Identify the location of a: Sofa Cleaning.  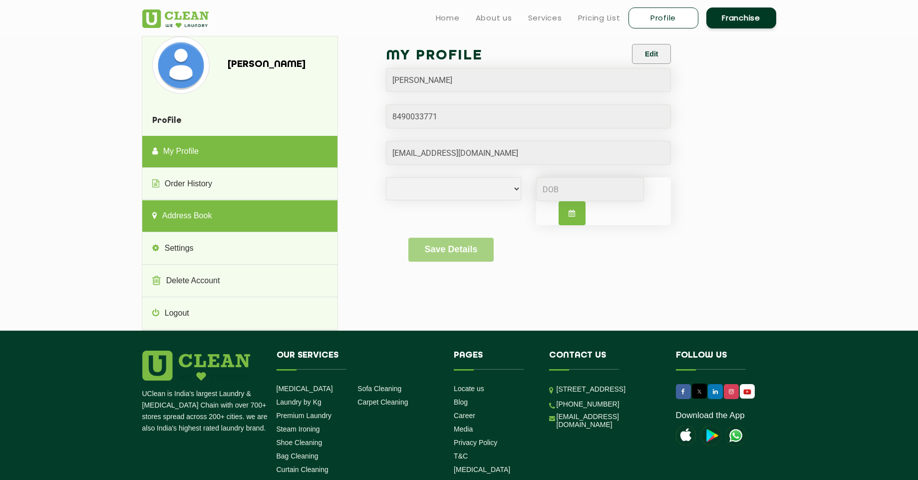
(379, 388).